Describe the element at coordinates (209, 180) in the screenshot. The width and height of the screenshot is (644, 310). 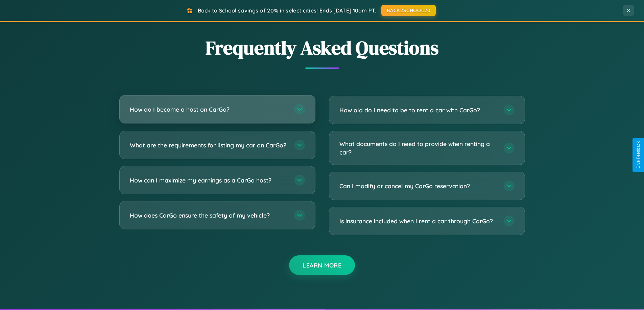
I see `h3: How can I maximize my earnings as a CarGo host?` at that location.